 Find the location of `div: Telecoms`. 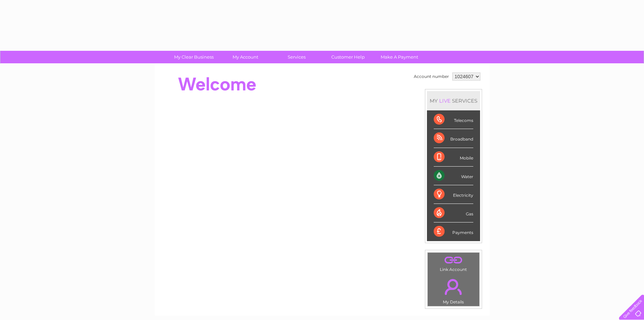

div: Telecoms is located at coordinates (453, 119).